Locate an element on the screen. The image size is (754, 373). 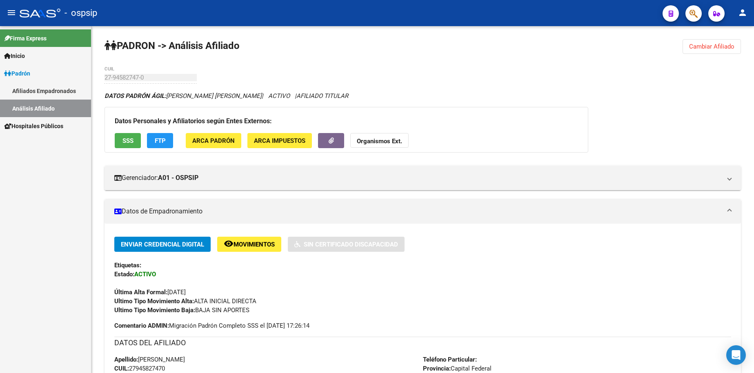
span: BAJA SIN APORTES is located at coordinates (182, 310).